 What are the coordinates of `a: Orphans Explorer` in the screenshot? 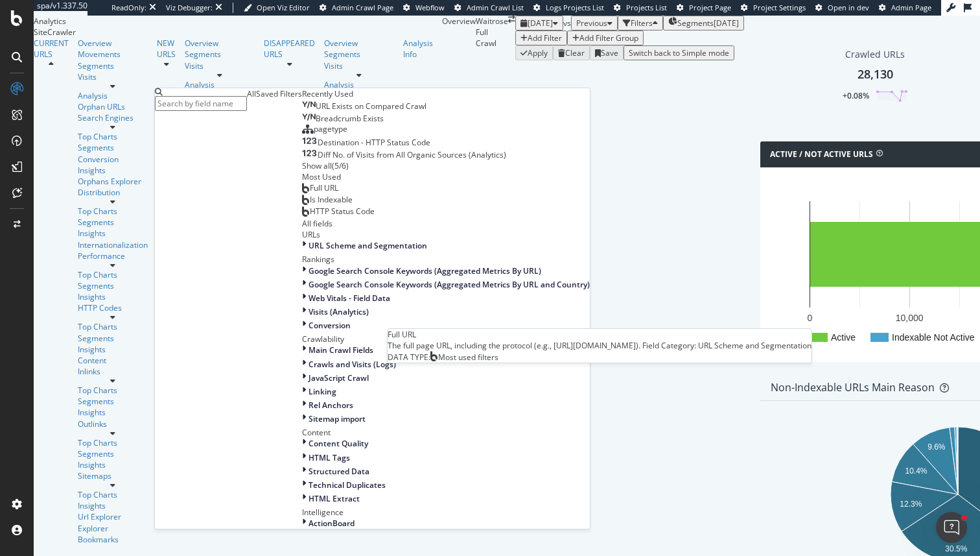 It's located at (113, 181).